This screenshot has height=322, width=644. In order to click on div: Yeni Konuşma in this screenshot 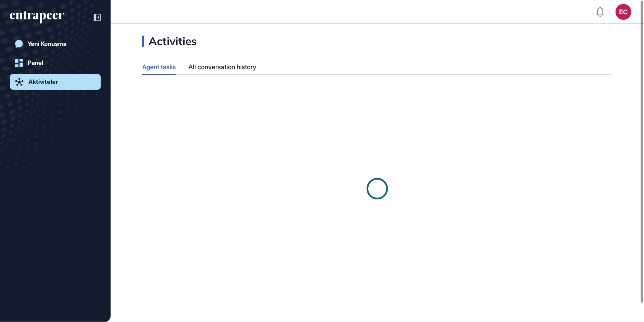, I will do `click(47, 44)`.